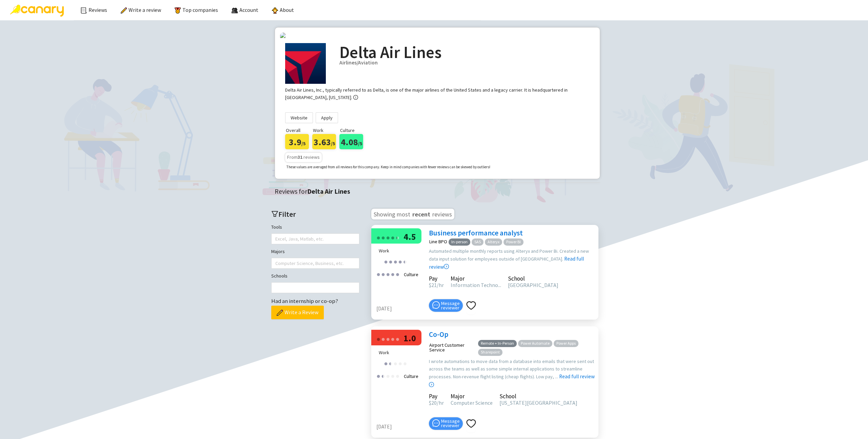  What do you see at coordinates (433, 285) in the screenshot?
I see `span: 21` at bounding box center [433, 285].